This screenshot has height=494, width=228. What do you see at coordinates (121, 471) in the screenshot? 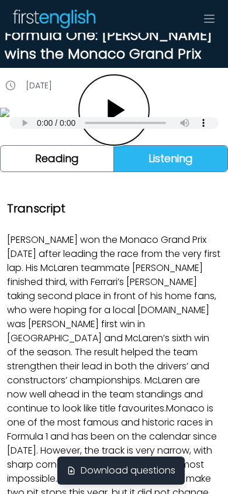
I see `button: Download questions` at bounding box center [121, 471].